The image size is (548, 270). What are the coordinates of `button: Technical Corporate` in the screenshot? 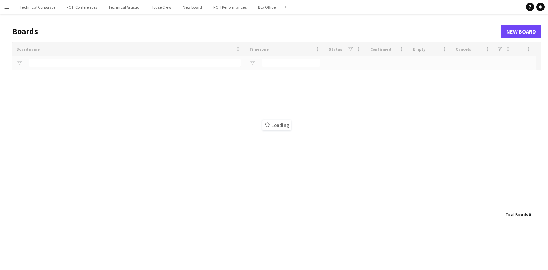 It's located at (38, 7).